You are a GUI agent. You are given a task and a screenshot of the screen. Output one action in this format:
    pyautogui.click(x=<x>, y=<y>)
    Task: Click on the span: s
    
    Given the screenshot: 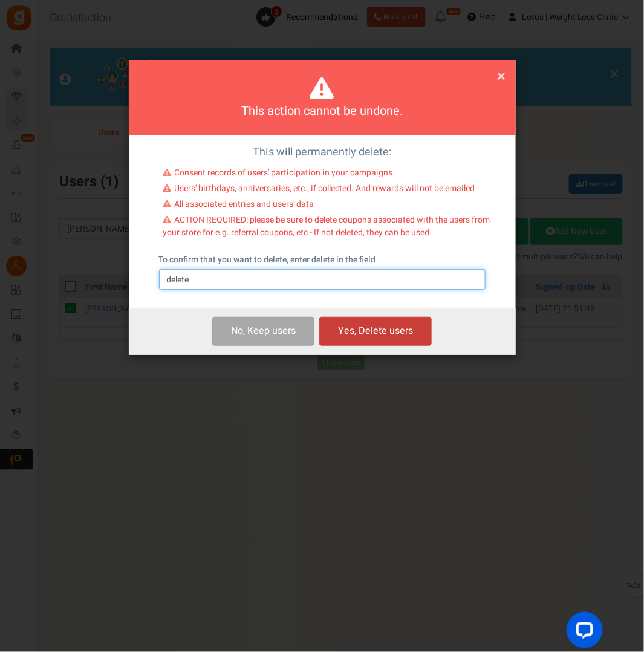 What is the action you would take?
    pyautogui.click(x=293, y=331)
    